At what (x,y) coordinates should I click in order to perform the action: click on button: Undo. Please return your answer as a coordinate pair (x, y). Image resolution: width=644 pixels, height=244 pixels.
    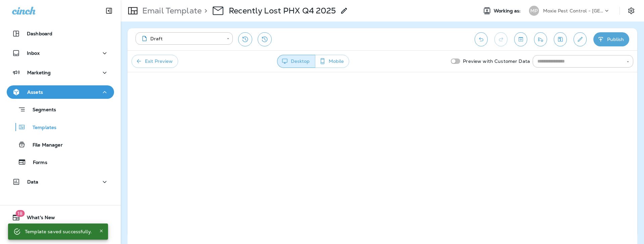
    Looking at the image, I should click on (481, 39).